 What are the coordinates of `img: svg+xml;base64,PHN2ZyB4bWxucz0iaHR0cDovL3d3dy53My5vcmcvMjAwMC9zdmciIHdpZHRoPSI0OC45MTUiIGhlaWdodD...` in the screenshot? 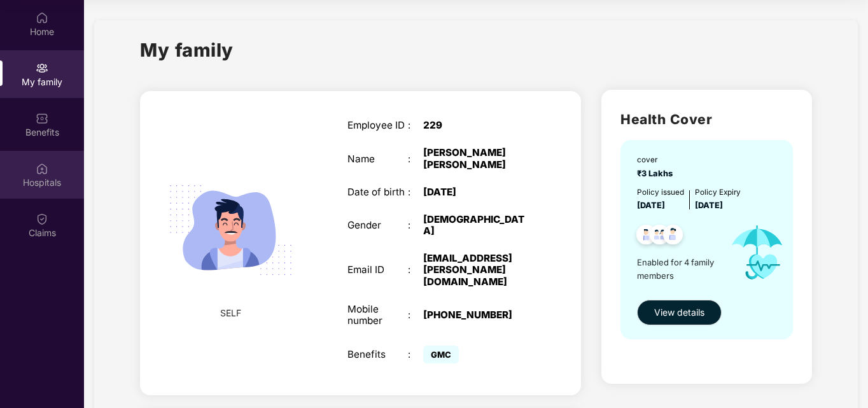 It's located at (659, 236).